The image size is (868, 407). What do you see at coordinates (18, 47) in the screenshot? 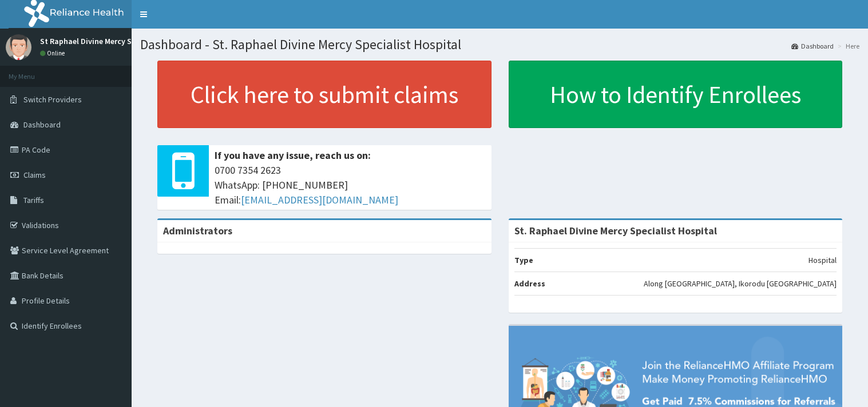
I see `img: User Image` at bounding box center [18, 47].